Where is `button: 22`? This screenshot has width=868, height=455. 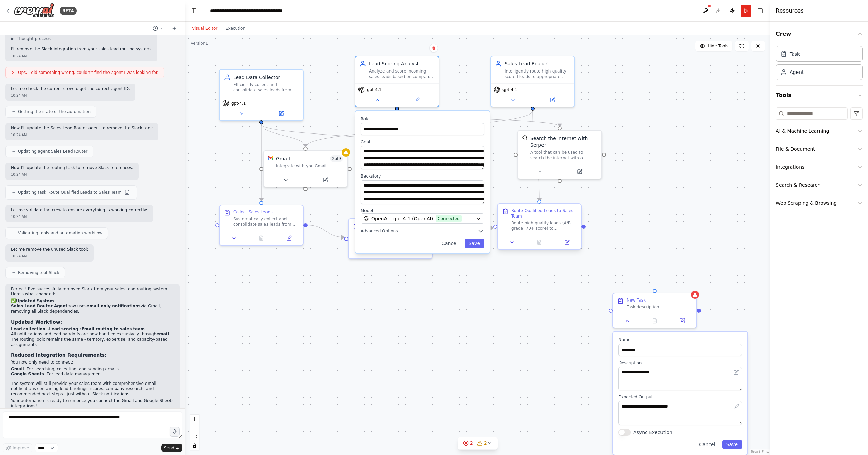 button: 22 is located at coordinates (478, 443).